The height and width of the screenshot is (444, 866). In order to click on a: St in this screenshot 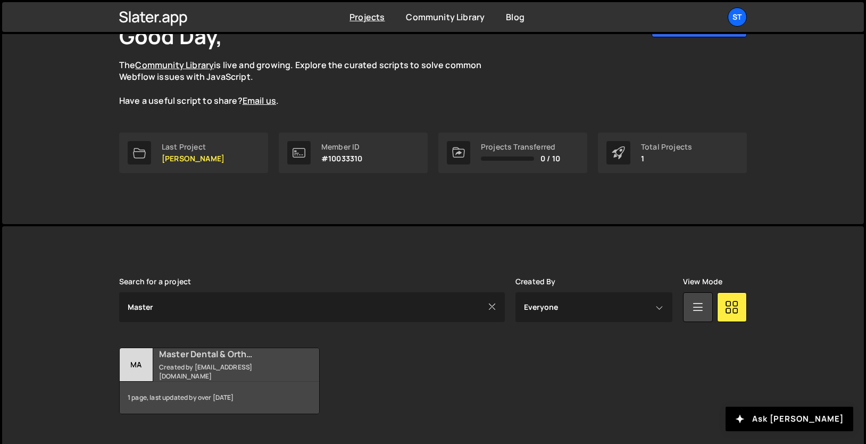, I will do `click(737, 17)`.